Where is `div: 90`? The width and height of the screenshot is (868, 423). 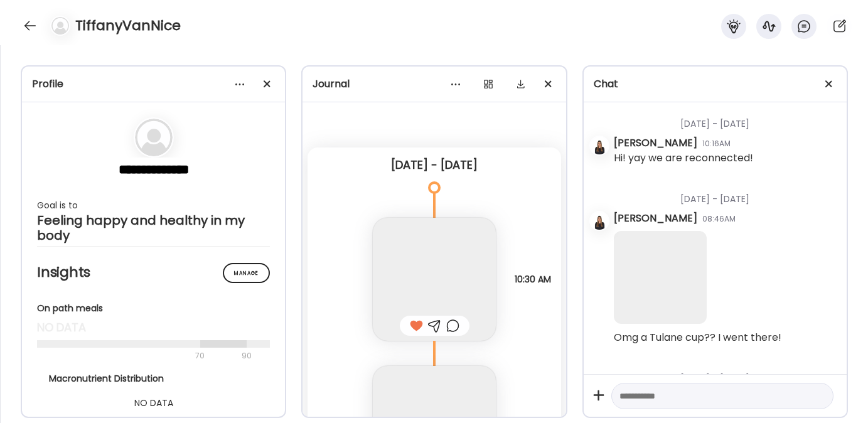 div: 90 is located at coordinates (247, 356).